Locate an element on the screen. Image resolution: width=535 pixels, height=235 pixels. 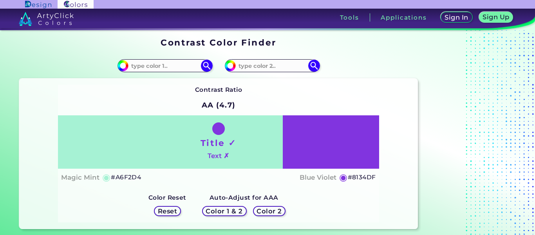
h5: Reset is located at coordinates (167, 211).